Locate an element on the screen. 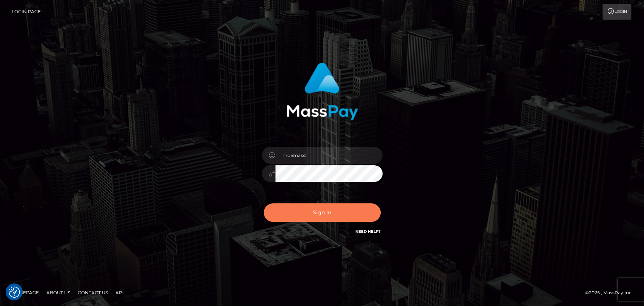  a: Contact Us is located at coordinates (93, 292).